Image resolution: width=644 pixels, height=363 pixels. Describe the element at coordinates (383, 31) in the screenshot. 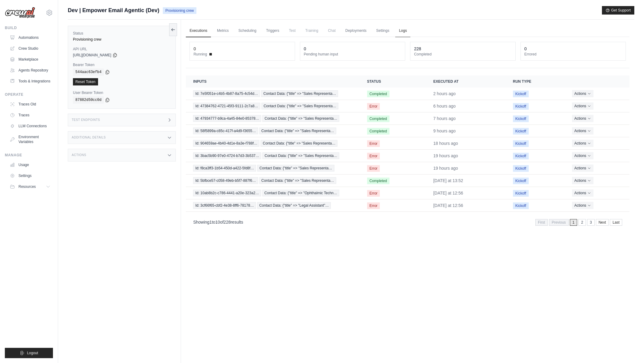

I see `a: Settings` at that location.